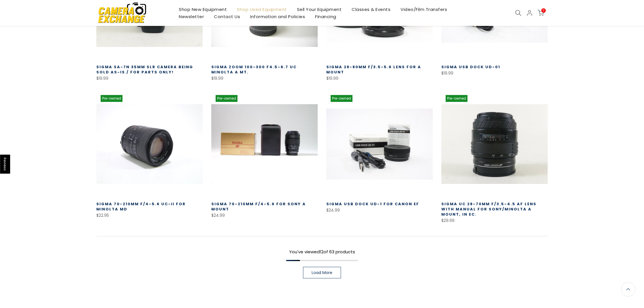 The image size is (644, 308). Describe the element at coordinates (322, 273) in the screenshot. I see `a: Load More` at that location.